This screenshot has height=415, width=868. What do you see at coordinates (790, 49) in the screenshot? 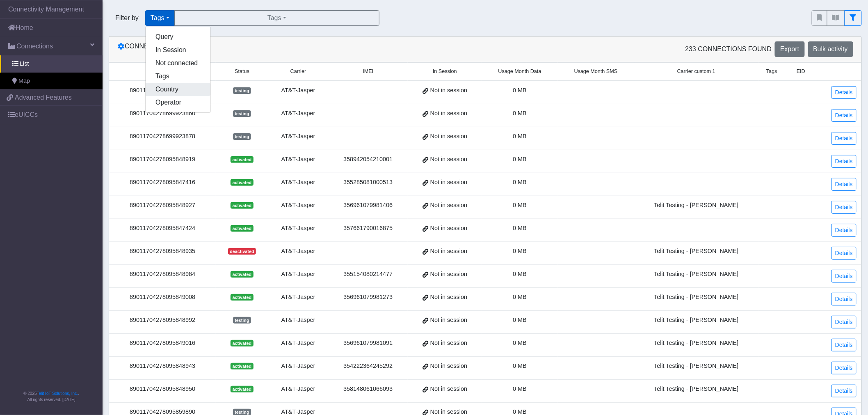
I see `button: Export` at bounding box center [790, 49].